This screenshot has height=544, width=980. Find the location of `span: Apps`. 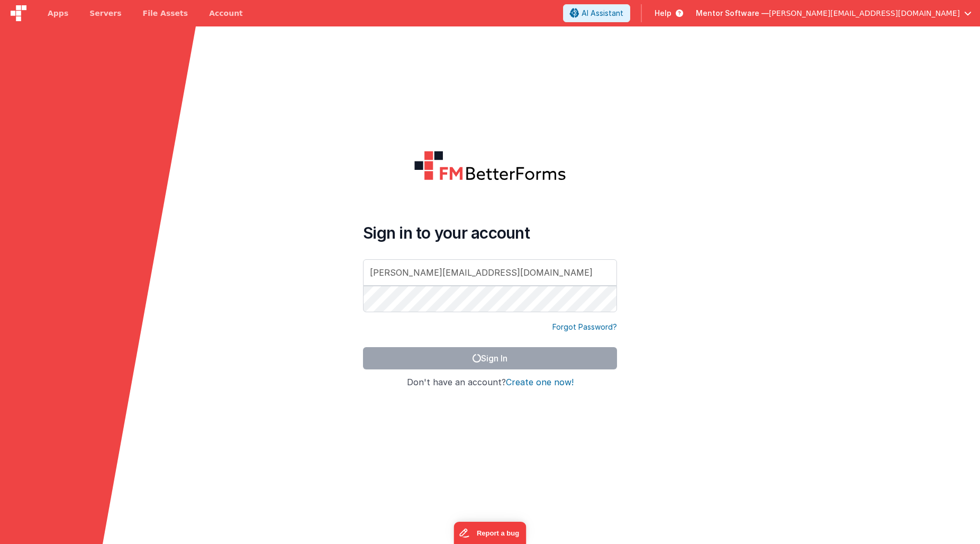

span: Apps is located at coordinates (58, 13).